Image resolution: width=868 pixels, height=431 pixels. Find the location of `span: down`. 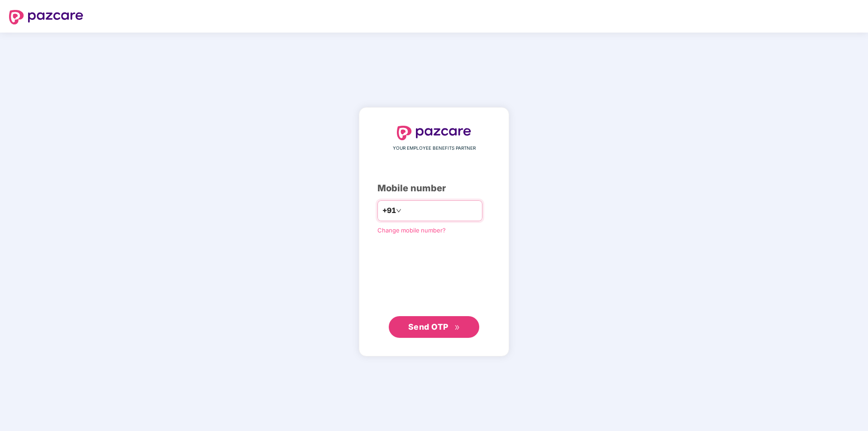

span: down is located at coordinates (399, 210).